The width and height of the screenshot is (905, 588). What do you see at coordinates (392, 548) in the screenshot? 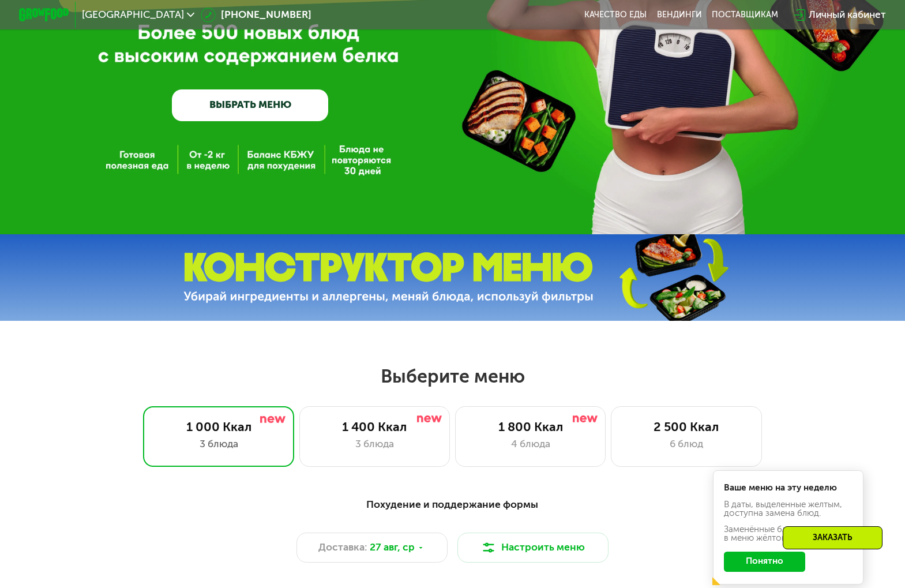
I see `span: 27 авг, ср` at bounding box center [392, 548].